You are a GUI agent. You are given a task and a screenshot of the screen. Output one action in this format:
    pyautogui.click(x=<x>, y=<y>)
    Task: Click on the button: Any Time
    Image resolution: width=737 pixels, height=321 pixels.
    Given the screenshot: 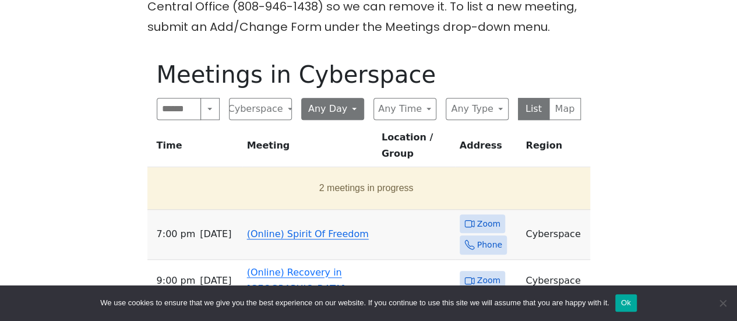 What is the action you would take?
    pyautogui.click(x=405, y=109)
    